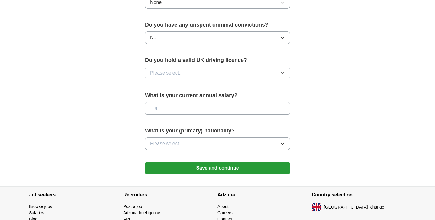  Describe the element at coordinates (40, 207) in the screenshot. I see `a: Browse jobs` at that location.